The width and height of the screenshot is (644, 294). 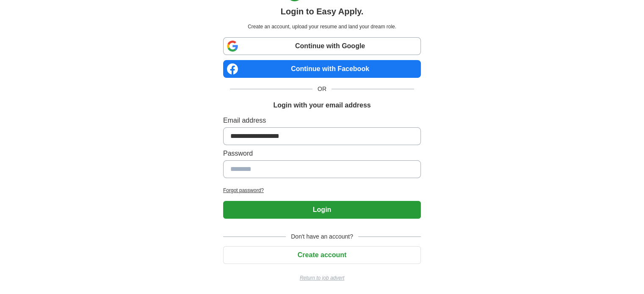 I want to click on a: Create account, so click(x=322, y=254).